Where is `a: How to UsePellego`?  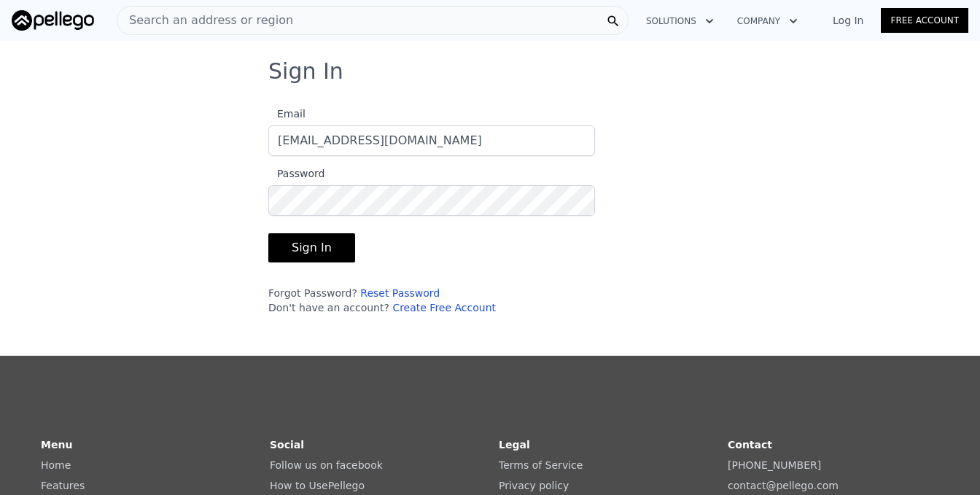 a: How to UsePellego is located at coordinates (317, 485).